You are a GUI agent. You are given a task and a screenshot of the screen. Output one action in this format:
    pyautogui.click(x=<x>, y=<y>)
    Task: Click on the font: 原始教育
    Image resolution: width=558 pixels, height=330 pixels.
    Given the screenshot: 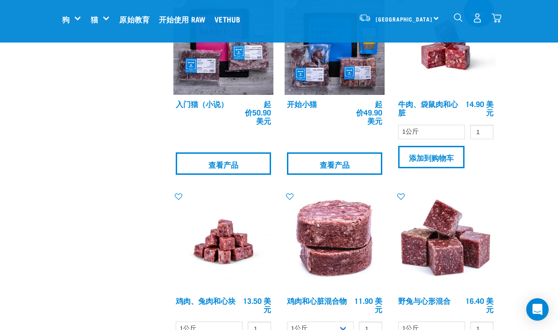 What is the action you would take?
    pyautogui.click(x=134, y=19)
    